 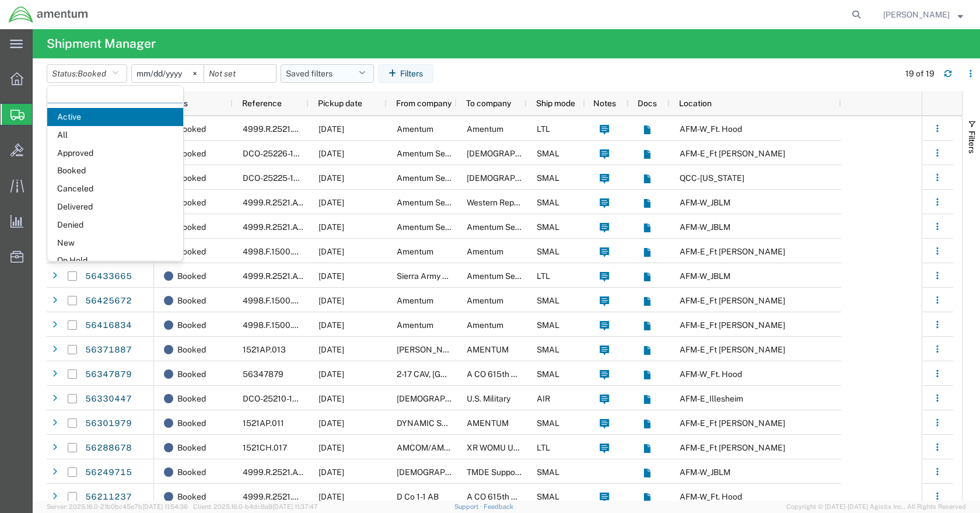 I want to click on span: D Co 1-1 AB, so click(x=417, y=497).